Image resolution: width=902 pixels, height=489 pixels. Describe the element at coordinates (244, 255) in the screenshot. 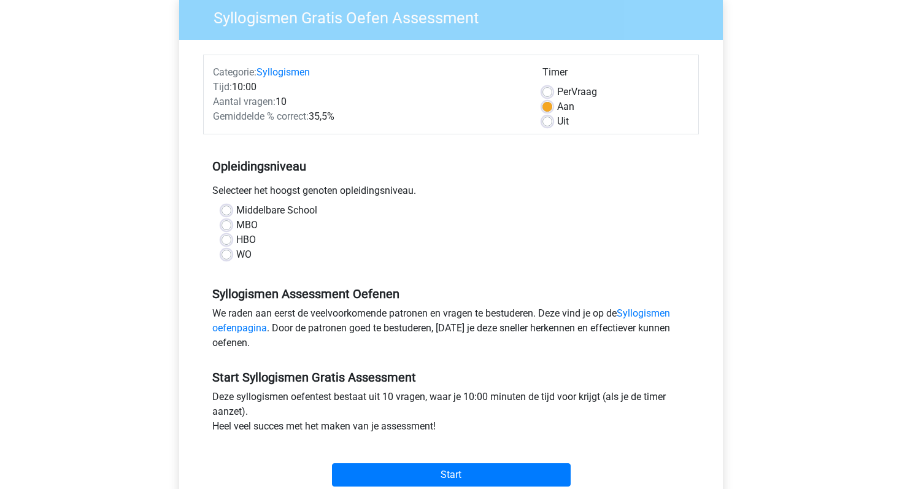

I see `label: WO` at that location.